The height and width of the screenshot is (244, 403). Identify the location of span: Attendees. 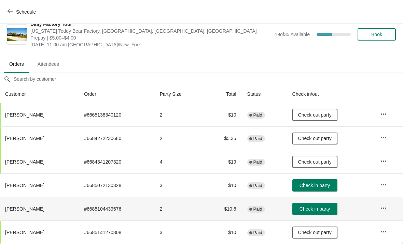
(48, 64).